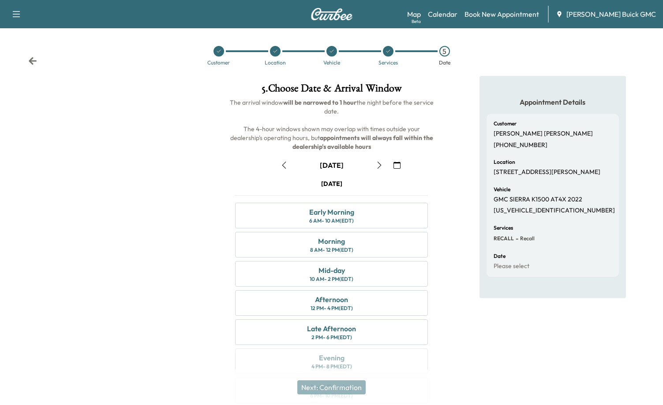  I want to click on b: appointments will always fall within the dealership's available hours, so click(364, 142).